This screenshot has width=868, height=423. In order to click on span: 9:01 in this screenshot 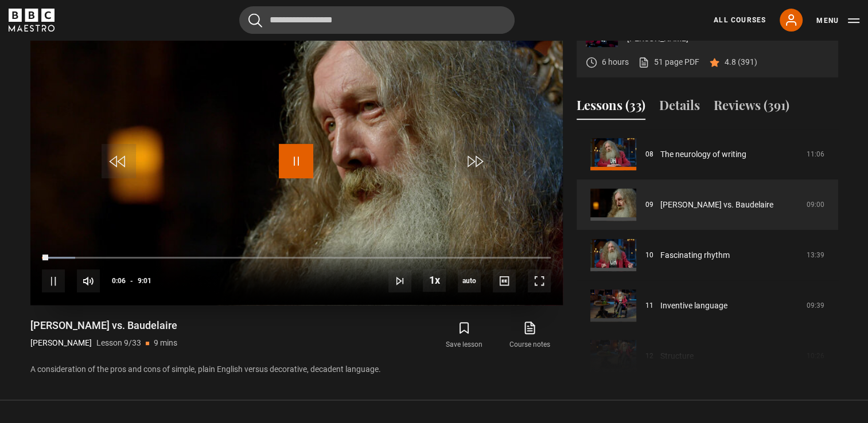, I will do `click(144, 281)`.